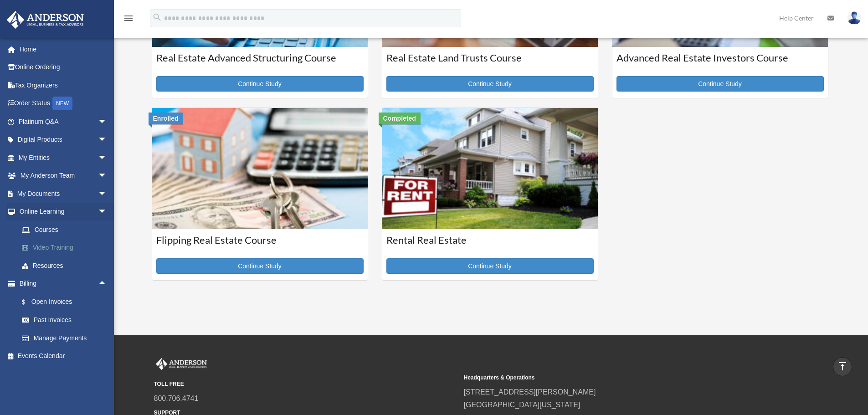 The width and height of the screenshot is (868, 415). Describe the element at coordinates (306, 384) in the screenshot. I see `small: TOLL FREE` at that location.